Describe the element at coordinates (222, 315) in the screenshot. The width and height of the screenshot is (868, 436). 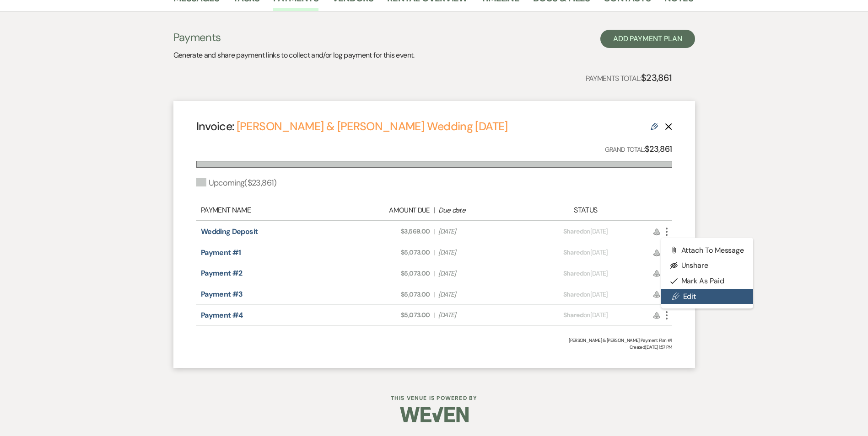
I see `a: Payment #4` at that location.